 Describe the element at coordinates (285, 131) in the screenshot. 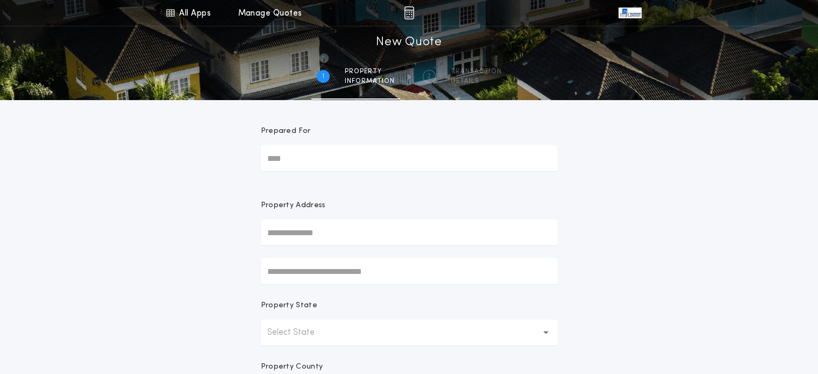

I see `p: Prepared For` at that location.